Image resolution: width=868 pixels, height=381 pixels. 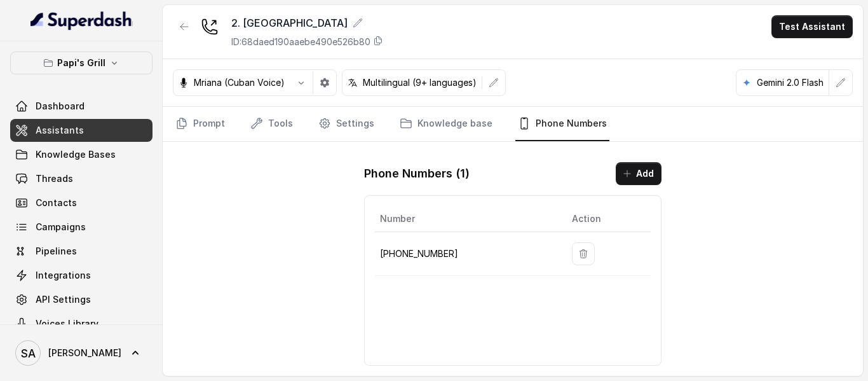 I want to click on a: Voices Library, so click(x=81, y=324).